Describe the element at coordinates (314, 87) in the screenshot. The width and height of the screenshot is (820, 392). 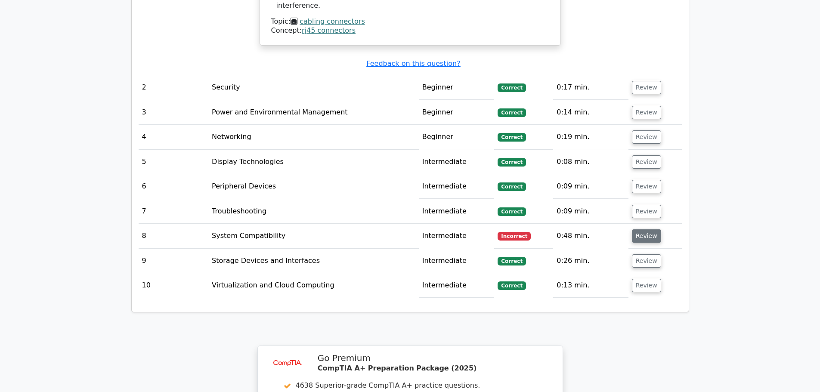
I see `td: Security` at that location.